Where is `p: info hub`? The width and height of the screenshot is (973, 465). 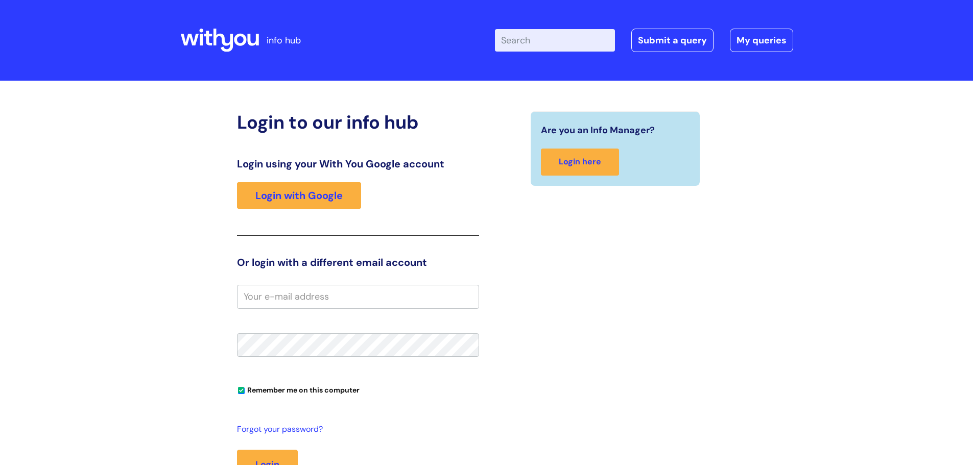
p: info hub is located at coordinates (284, 40).